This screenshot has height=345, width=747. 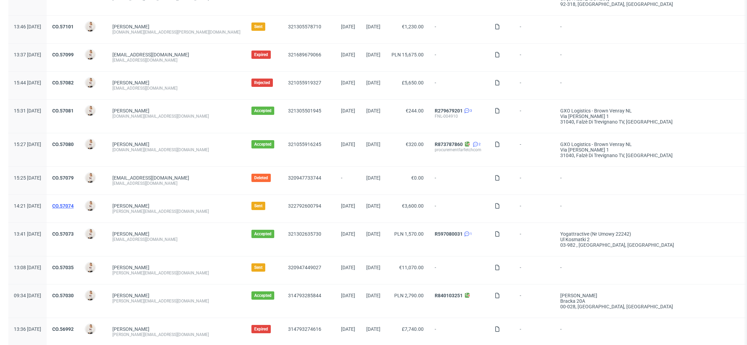 What do you see at coordinates (63, 111) in the screenshot?
I see `a: CO.57081` at bounding box center [63, 111].